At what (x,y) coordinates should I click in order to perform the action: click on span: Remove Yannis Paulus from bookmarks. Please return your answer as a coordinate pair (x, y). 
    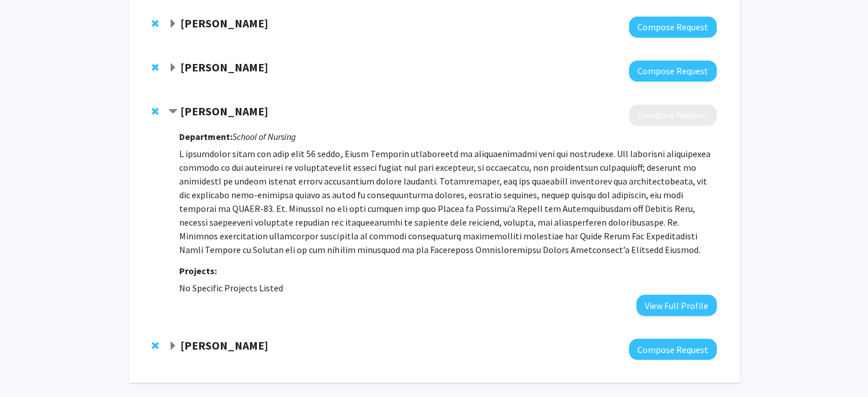
    Looking at the image, I should click on (155, 24).